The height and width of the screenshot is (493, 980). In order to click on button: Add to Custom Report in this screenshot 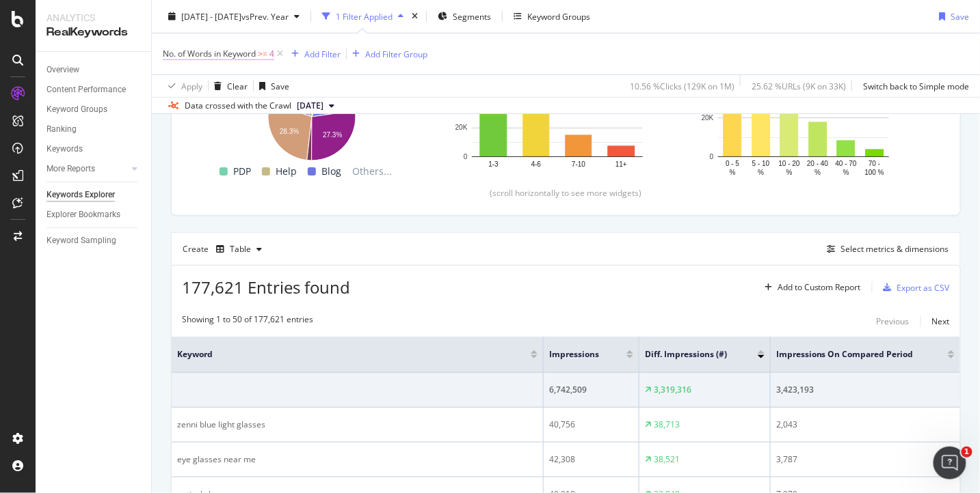, I will do `click(809, 288)`.